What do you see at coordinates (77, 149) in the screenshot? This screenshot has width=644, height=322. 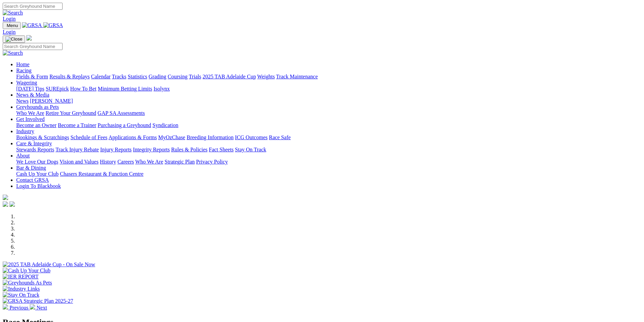 I see `a: Track Injury Rebate` at bounding box center [77, 149].